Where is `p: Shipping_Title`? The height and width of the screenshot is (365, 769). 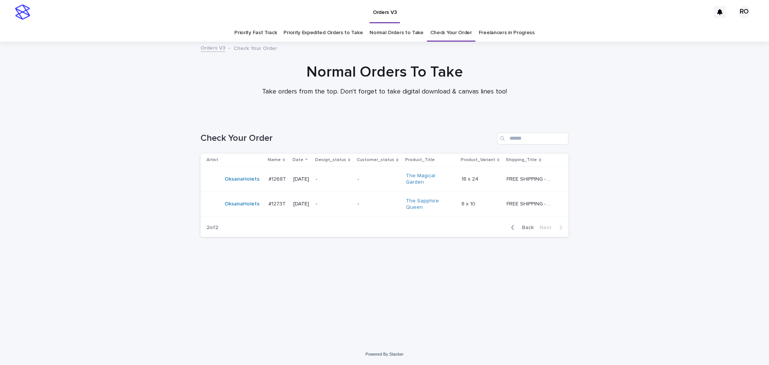 p: Shipping_Title is located at coordinates (521, 160).